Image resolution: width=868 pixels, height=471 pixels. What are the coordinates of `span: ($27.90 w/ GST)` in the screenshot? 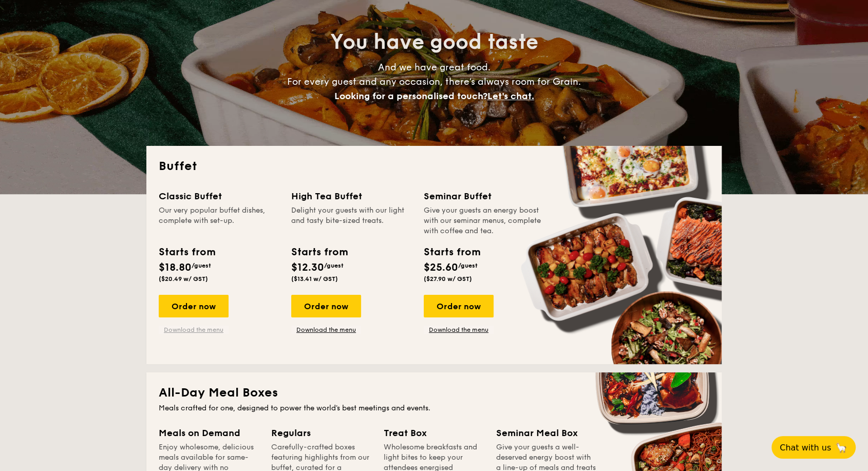 It's located at (448, 279).